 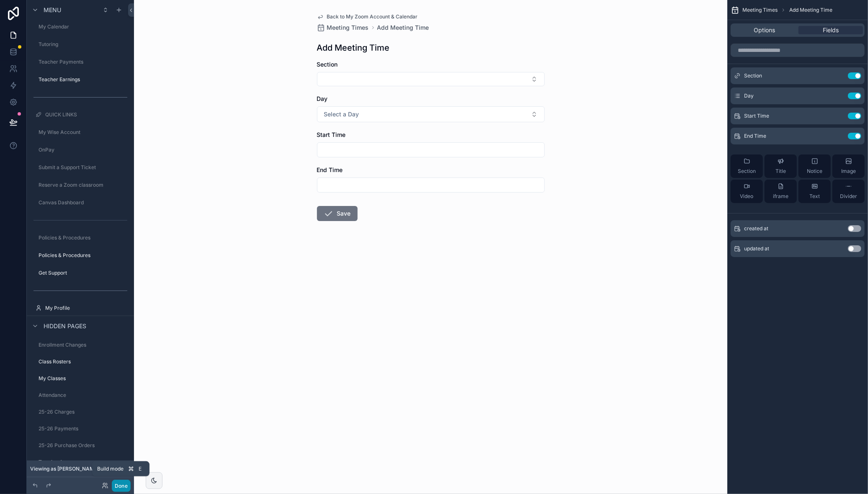 What do you see at coordinates (781, 171) in the screenshot?
I see `span: Title` at bounding box center [781, 171].